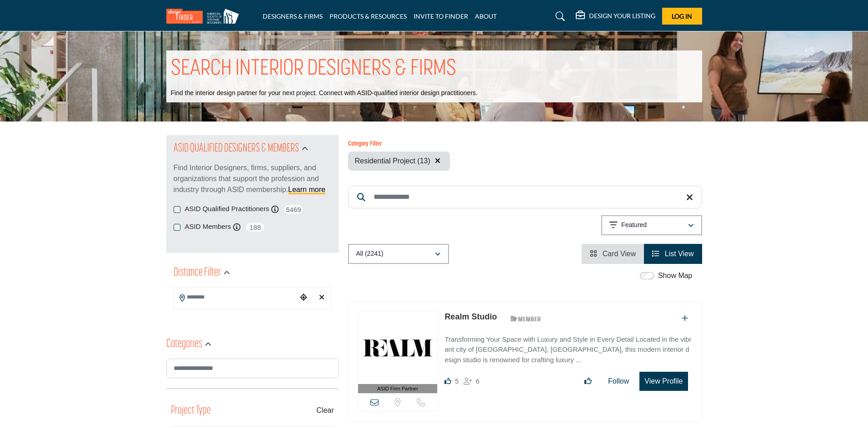 The image size is (868, 430). I want to click on div: Clear search location, so click(322, 297).